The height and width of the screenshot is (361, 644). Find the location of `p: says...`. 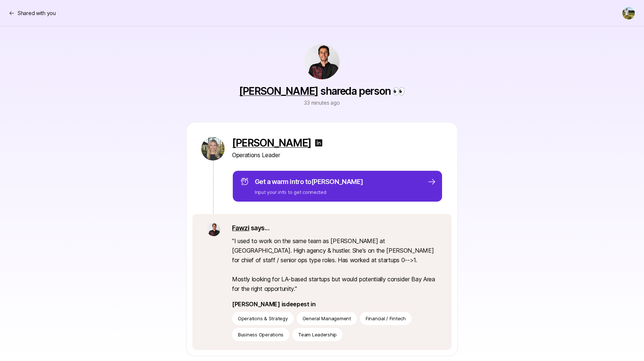

p: says... is located at coordinates (334, 228).